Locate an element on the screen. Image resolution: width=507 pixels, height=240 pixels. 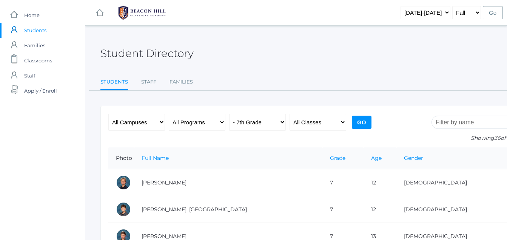
a: Grade is located at coordinates (338, 158).